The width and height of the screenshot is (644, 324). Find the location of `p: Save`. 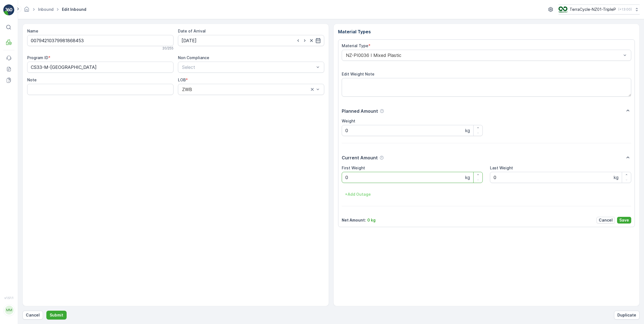

p: Save is located at coordinates (624, 220).